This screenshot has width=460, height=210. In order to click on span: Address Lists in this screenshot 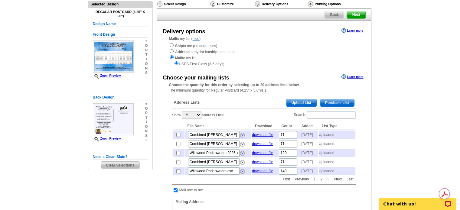, I will do `click(187, 103)`.